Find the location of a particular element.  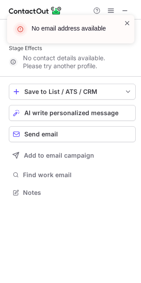

button: Notes is located at coordinates (72, 193).